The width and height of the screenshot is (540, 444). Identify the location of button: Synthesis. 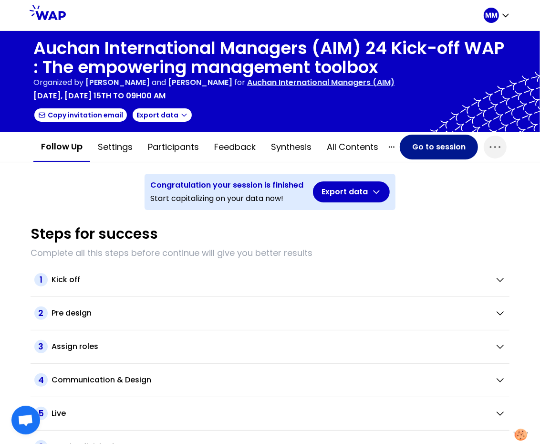
(291, 147).